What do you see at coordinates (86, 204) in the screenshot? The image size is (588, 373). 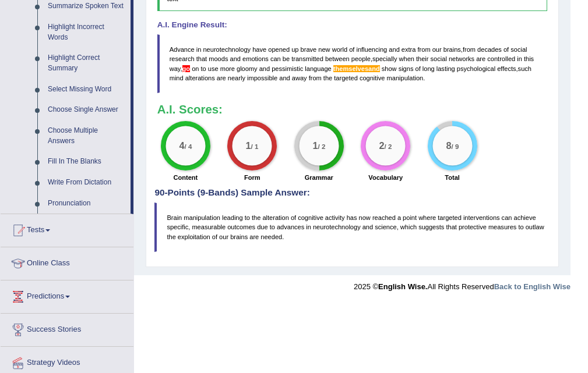 I see `a: Pronunciation` at bounding box center [86, 204].